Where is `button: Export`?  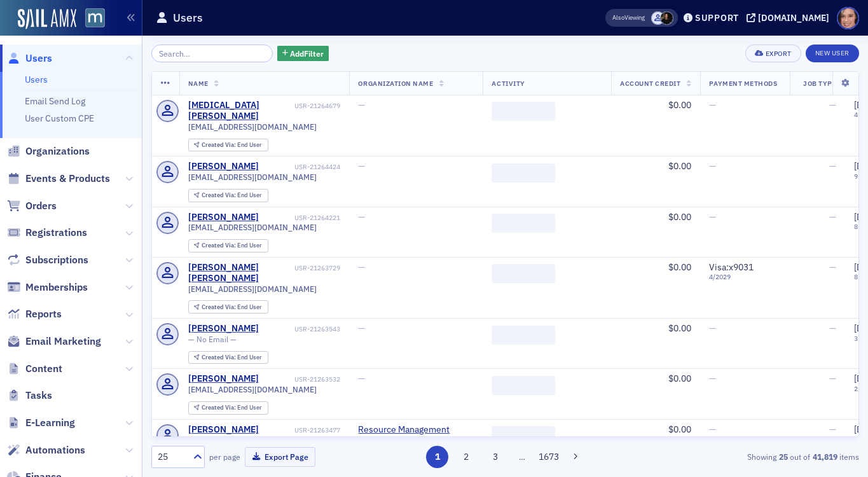 button: Export is located at coordinates (773, 53).